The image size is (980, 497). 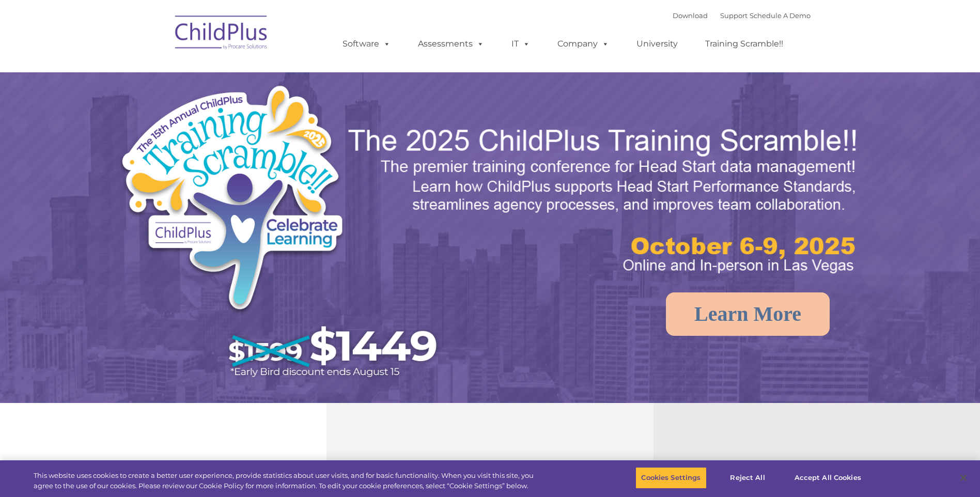 What do you see at coordinates (657, 44) in the screenshot?
I see `a: University` at bounding box center [657, 44].